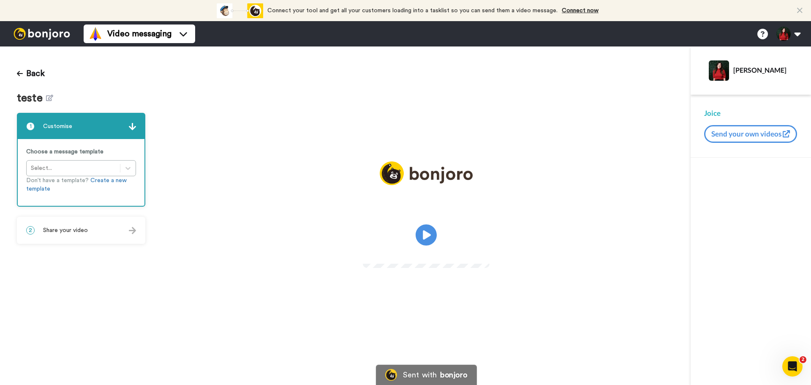 Image resolution: width=811 pixels, height=385 pixels. Describe the element at coordinates (31, 98) in the screenshot. I see `span: teste` at that location.